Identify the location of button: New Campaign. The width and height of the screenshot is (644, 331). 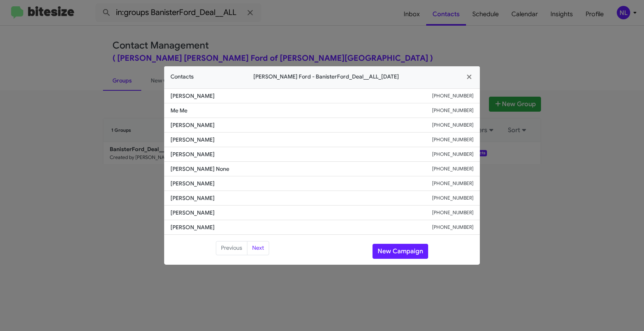
(400, 251).